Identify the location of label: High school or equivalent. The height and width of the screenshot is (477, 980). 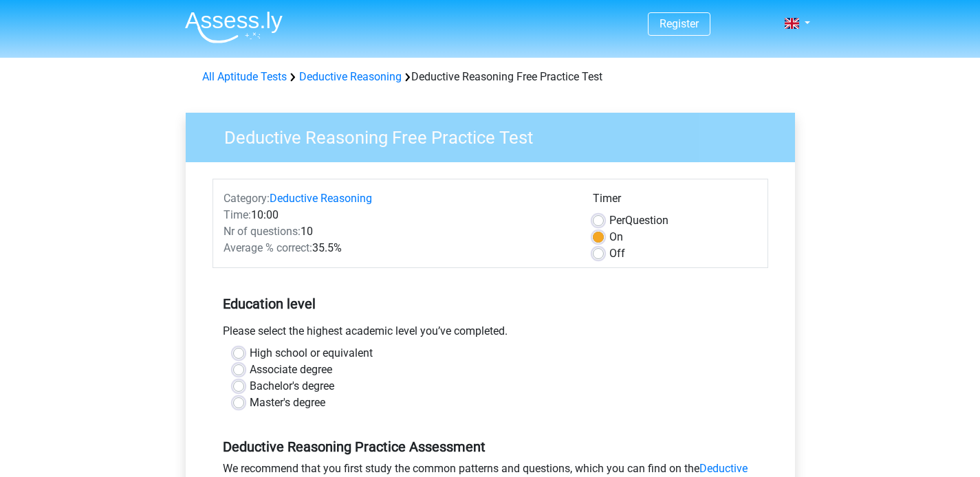
(311, 353).